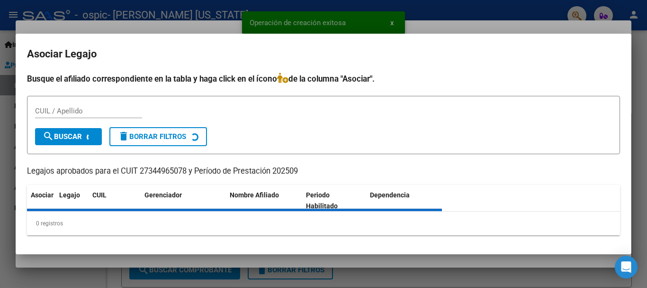 The image size is (647, 288). What do you see at coordinates (72, 200) in the screenshot?
I see `datatable-header-cell: Legajo` at bounding box center [72, 200].